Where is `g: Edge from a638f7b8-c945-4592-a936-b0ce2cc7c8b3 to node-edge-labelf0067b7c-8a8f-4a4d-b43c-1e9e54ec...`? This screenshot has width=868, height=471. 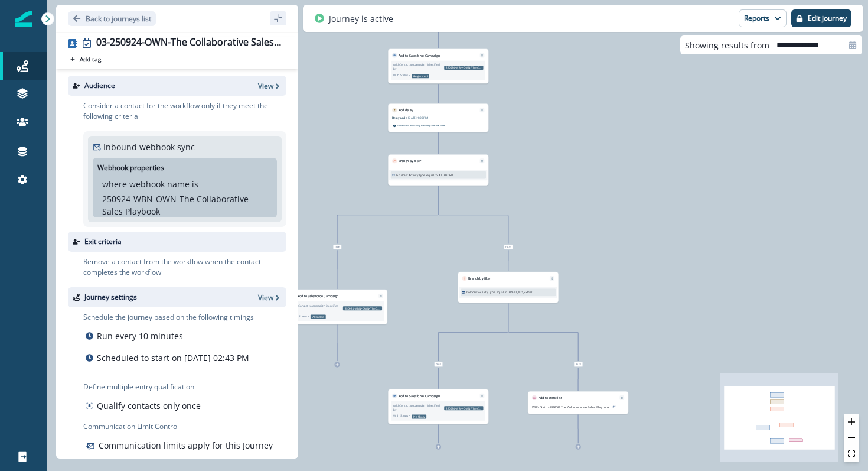 g: Edge from a638f7b8-c945-4592-a936-b0ce2cc7c8b3 to node-edge-labelf0067b7c-8a8f-4a4d-b43c-1e9e54ec... is located at coordinates (387, 215).